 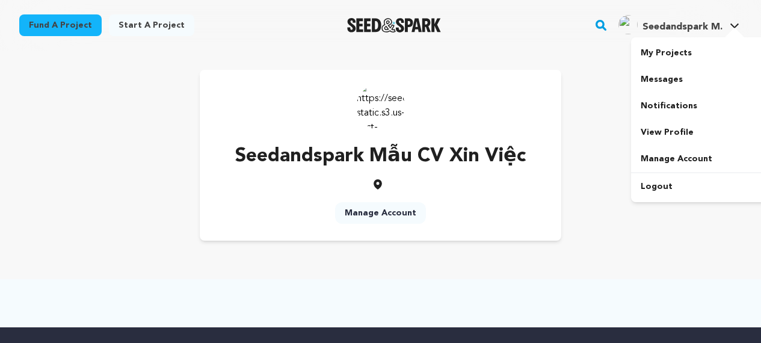 What do you see at coordinates (394, 25) in the screenshot?
I see `img: Seed&Spark Logo Dark Mode` at bounding box center [394, 25].